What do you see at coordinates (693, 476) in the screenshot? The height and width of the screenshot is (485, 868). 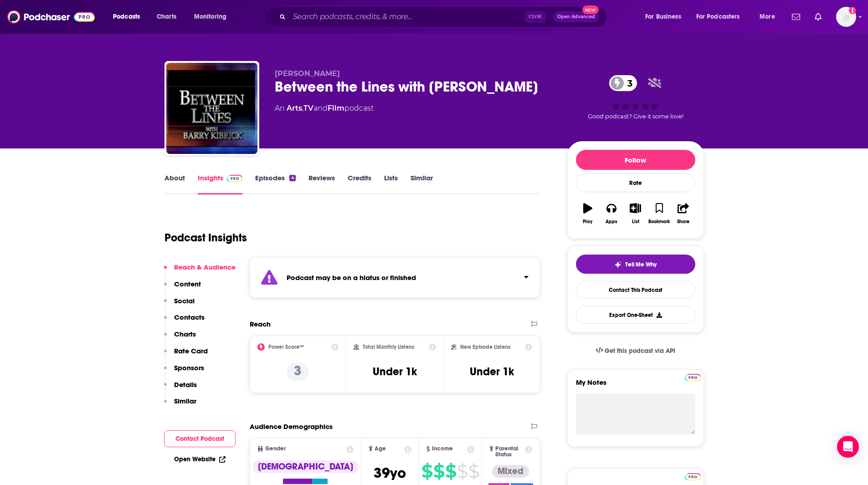 I see `a: Pro website` at bounding box center [693, 476].